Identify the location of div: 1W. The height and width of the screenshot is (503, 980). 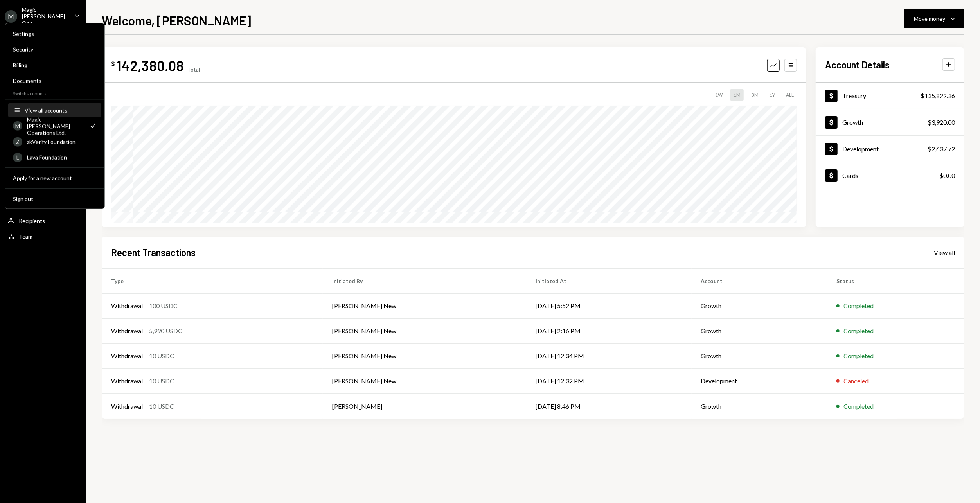
(719, 95).